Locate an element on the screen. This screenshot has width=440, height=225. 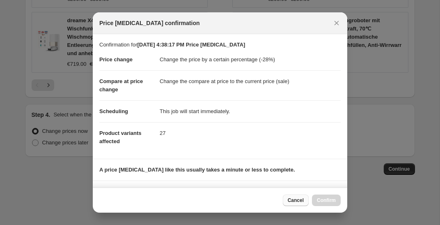
span: Compare at price change is located at coordinates (121, 85).